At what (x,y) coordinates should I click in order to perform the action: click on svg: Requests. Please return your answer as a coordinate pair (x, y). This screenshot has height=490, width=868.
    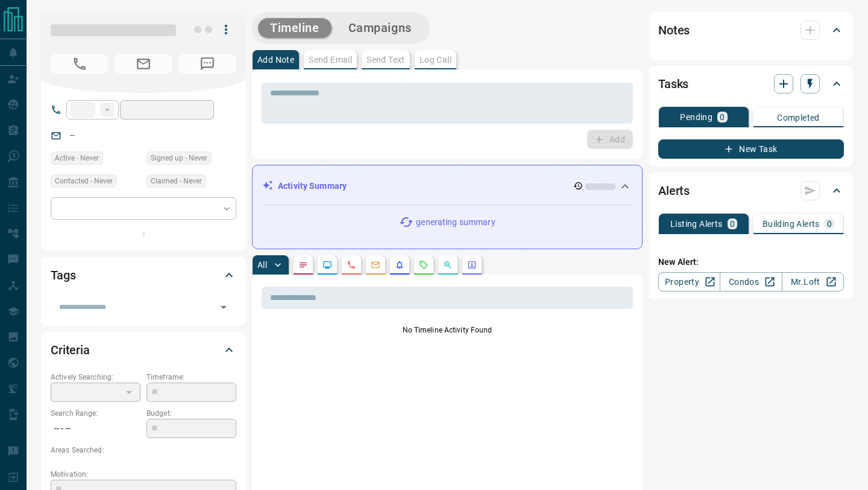
    Looking at the image, I should click on (424, 265).